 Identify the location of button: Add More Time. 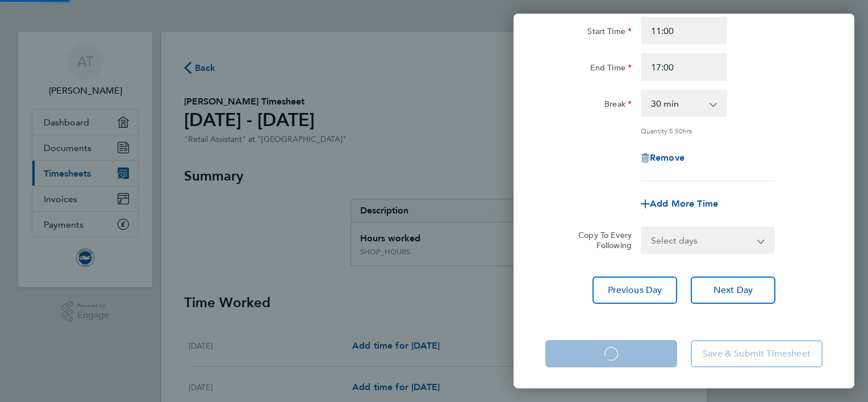
(679, 204).